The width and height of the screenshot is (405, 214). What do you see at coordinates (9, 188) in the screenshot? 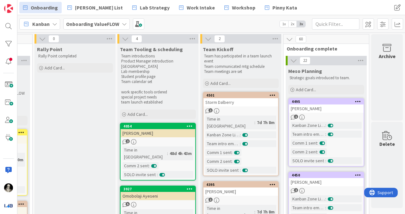
I see `img: WS` at bounding box center [9, 188].